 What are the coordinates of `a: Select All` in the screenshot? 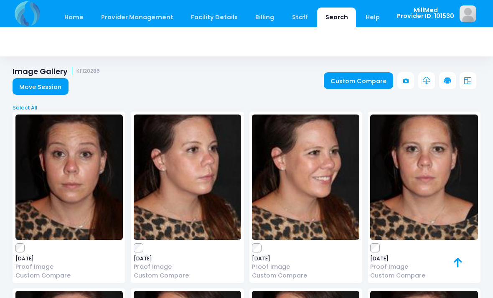 It's located at (247, 108).